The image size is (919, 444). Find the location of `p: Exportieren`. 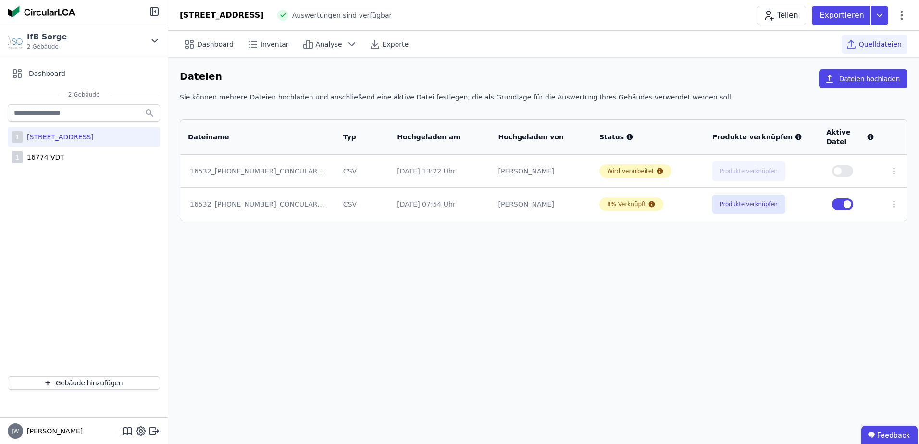

p: Exportieren is located at coordinates (843, 15).